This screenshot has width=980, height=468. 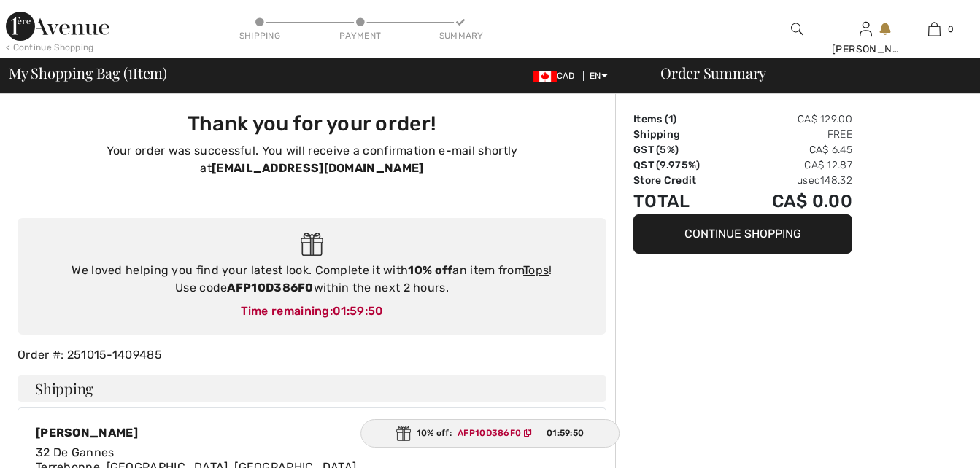 What do you see at coordinates (934, 29) in the screenshot?
I see `img: My Bag` at bounding box center [934, 29].